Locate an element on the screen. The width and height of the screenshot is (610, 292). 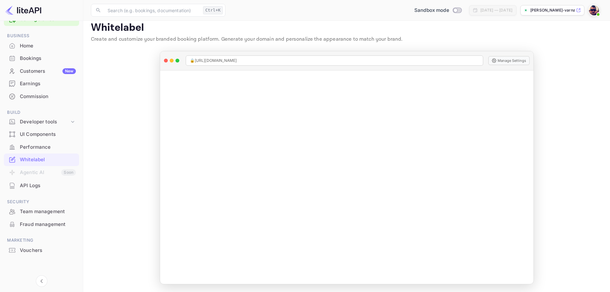
a: Home is located at coordinates (41, 46).